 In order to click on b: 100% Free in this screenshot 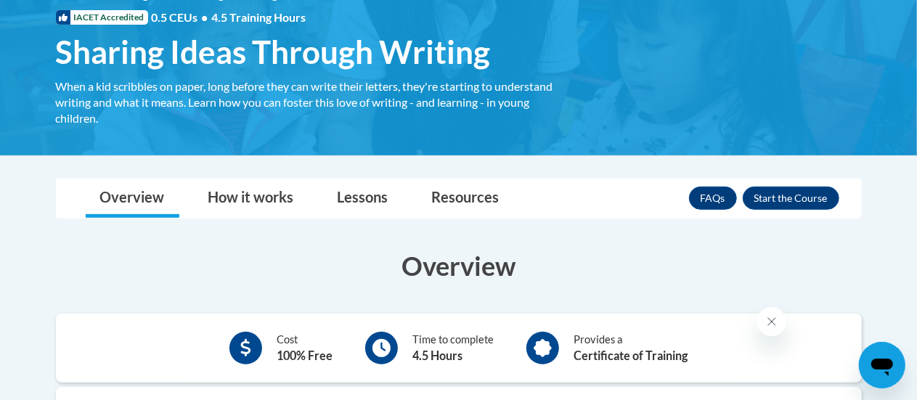, I will do `click(304, 355)`.